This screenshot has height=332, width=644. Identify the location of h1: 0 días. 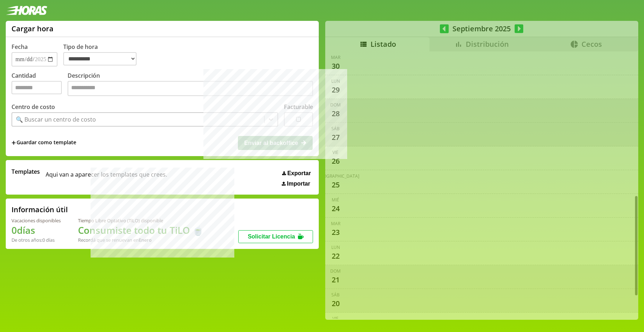
(36, 230).